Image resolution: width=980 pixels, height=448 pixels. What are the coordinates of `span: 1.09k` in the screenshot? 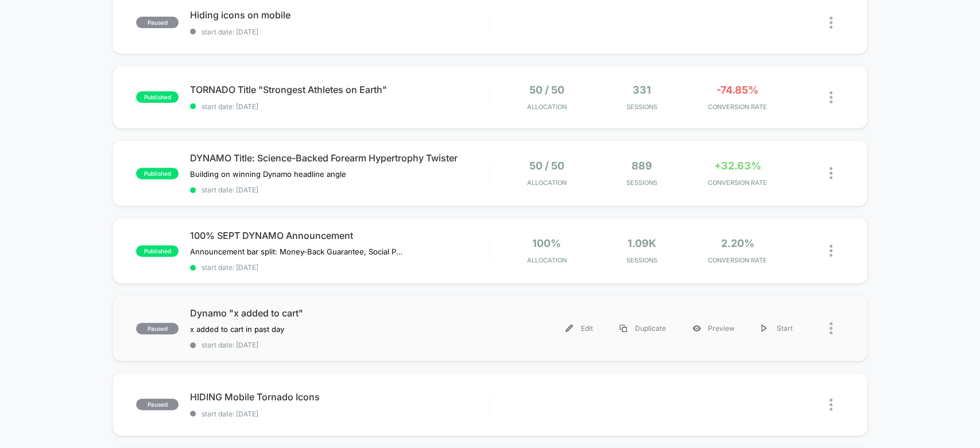 It's located at (641, 243).